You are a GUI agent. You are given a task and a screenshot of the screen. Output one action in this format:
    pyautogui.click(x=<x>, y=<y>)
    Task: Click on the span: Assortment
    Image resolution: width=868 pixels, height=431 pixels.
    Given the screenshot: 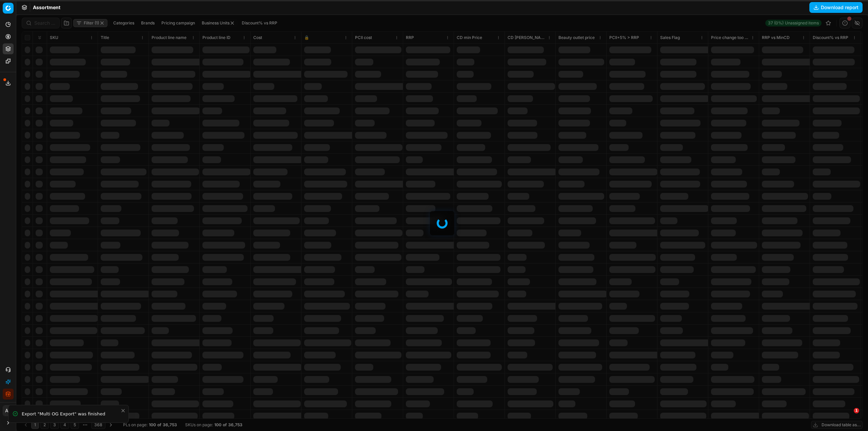 What is the action you would take?
    pyautogui.click(x=46, y=8)
    